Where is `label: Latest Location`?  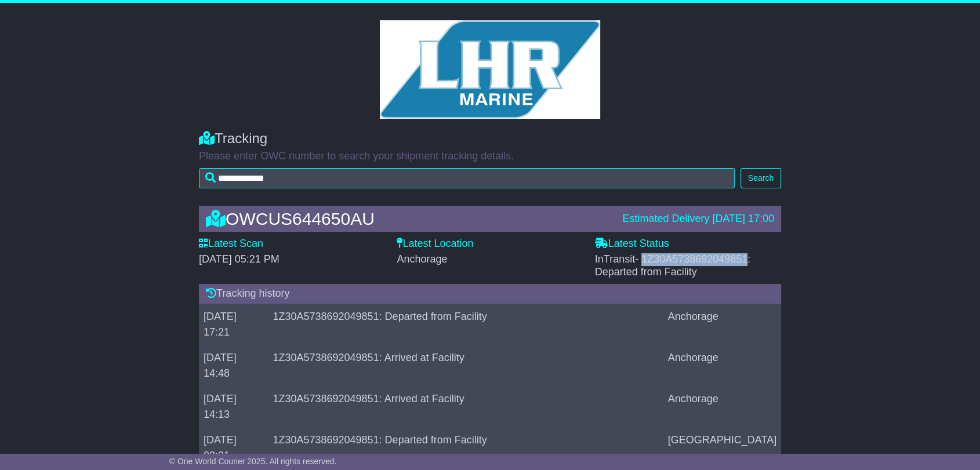 label: Latest Location is located at coordinates (435, 244).